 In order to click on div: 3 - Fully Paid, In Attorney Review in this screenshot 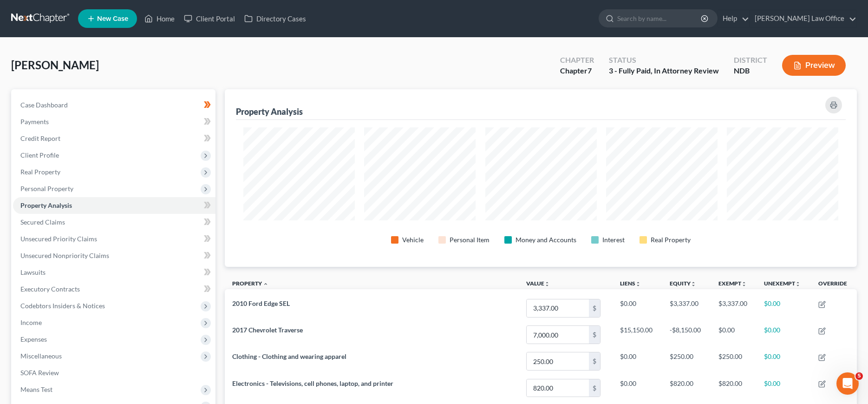, I will do `click(664, 70)`.